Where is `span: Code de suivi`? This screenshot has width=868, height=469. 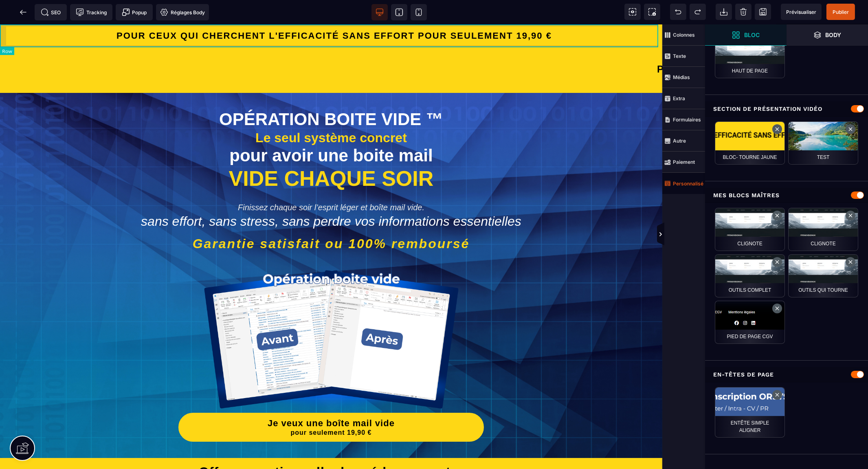
span: Code de suivi is located at coordinates (91, 12).